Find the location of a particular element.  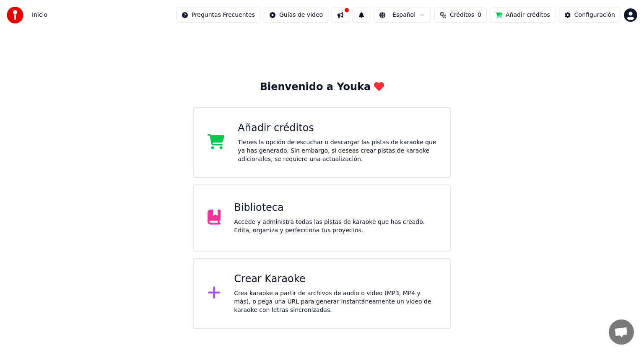

button: Créditos0 is located at coordinates (460, 15).